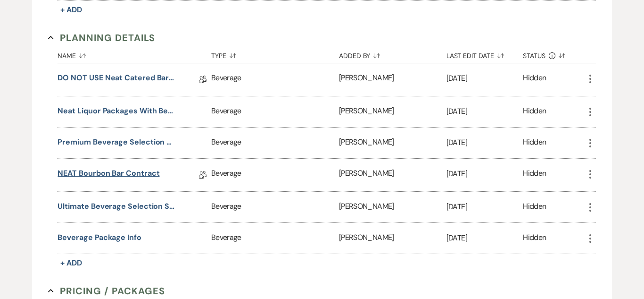 Image resolution: width=644 pixels, height=299 pixels. Describe the element at coordinates (109, 174) in the screenshot. I see `a: NEAT Bourbon Bar Contract` at that location.